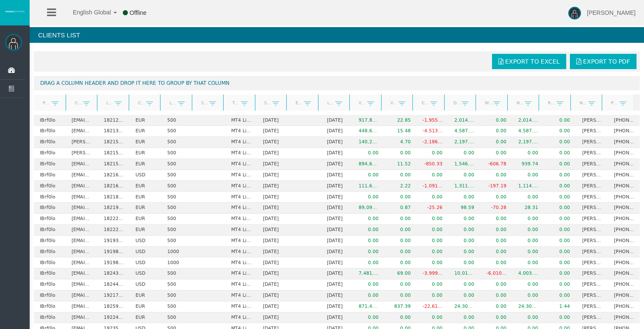  Describe the element at coordinates (496, 208) in the screenshot. I see `td: -70.28` at that location.